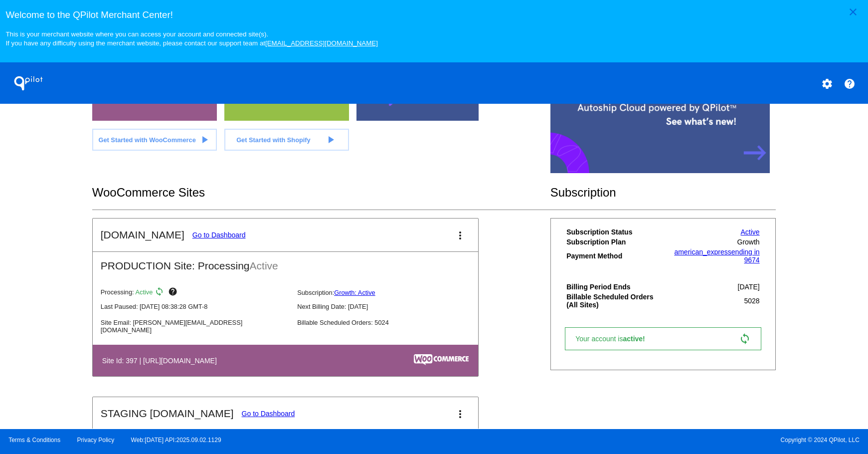 Image resolution: width=868 pixels, height=454 pixels. Describe the element at coordinates (285, 262) in the screenshot. I see `h2: PRODUCTION Site: Processing` at that location.